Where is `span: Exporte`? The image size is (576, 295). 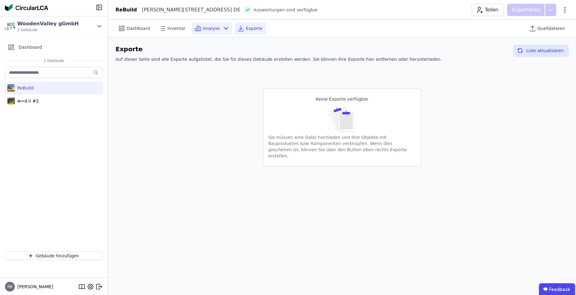 span: Exporte is located at coordinates (254, 28).